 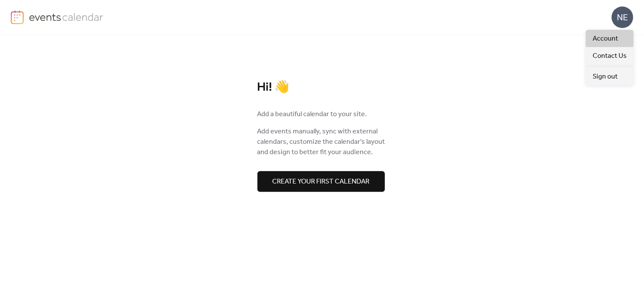 What do you see at coordinates (321, 182) in the screenshot?
I see `span: Create your first calendar` at bounding box center [321, 182].